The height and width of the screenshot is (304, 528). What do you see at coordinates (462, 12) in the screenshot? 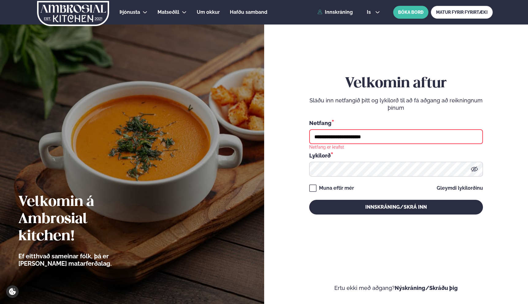
I see `a: MATUR FYRIR FYRIRTÆKI` at bounding box center [462, 12].